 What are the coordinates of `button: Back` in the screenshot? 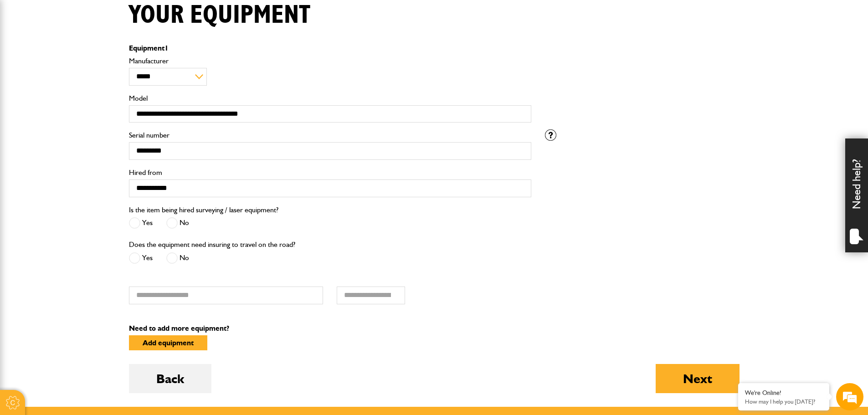 It's located at (170, 379).